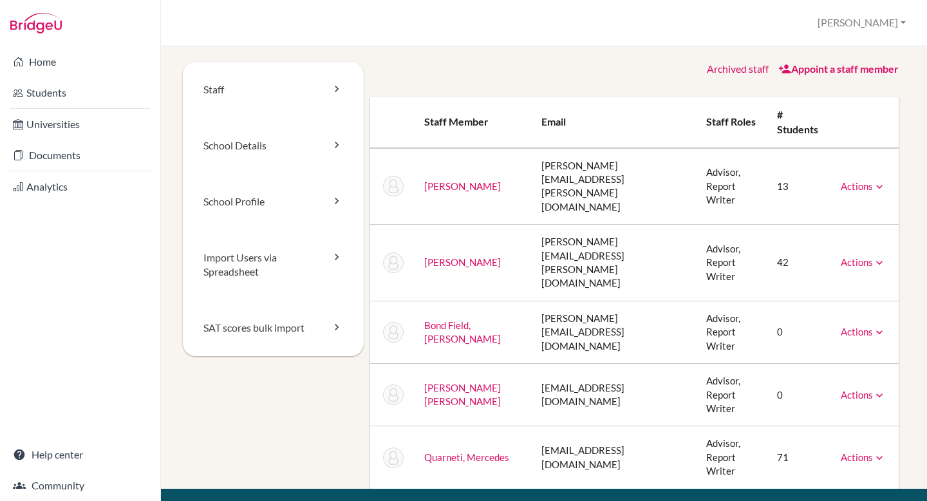 The width and height of the screenshot is (927, 501). Describe the element at coordinates (799, 457) in the screenshot. I see `td: 71` at that location.